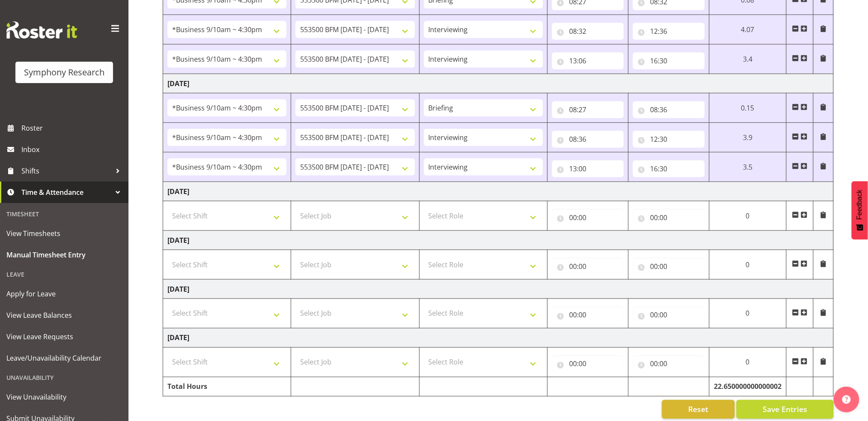 Image resolution: width=868 pixels, height=421 pixels. What do you see at coordinates (64, 255) in the screenshot?
I see `span: Manual Timesheet Entry` at bounding box center [64, 255].